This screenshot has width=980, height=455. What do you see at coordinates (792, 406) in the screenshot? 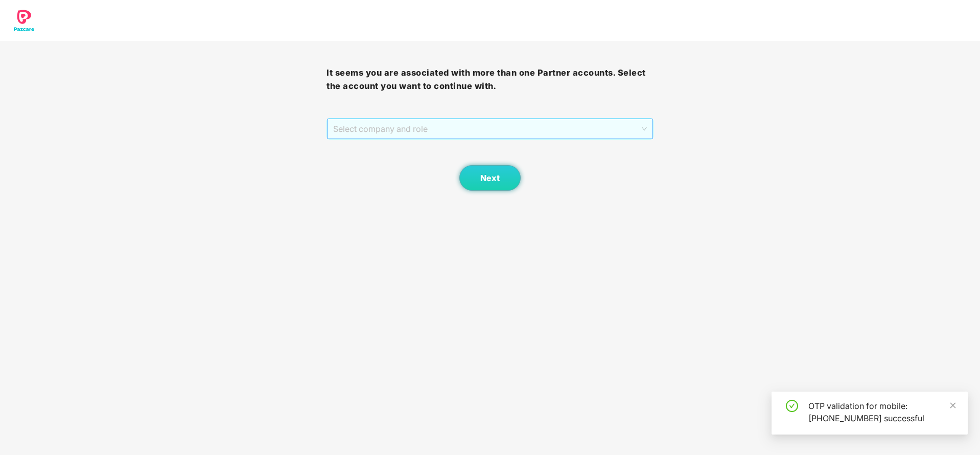
I see `span: check-circle` at bounding box center [792, 406].